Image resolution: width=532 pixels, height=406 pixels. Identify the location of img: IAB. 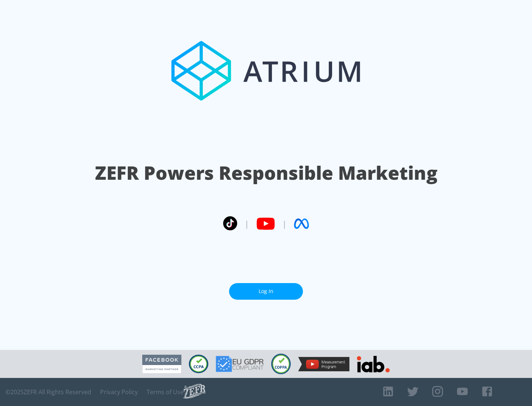
(373, 364).